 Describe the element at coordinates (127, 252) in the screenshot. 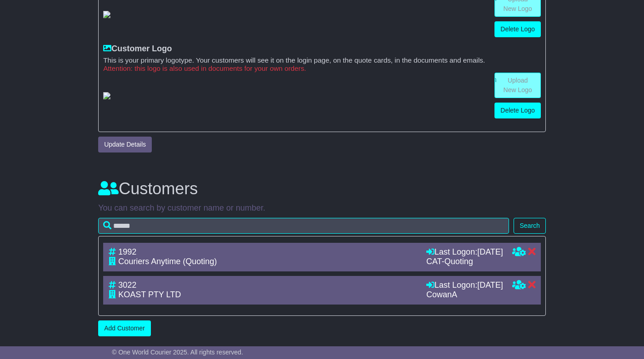

I see `span: 1992` at that location.